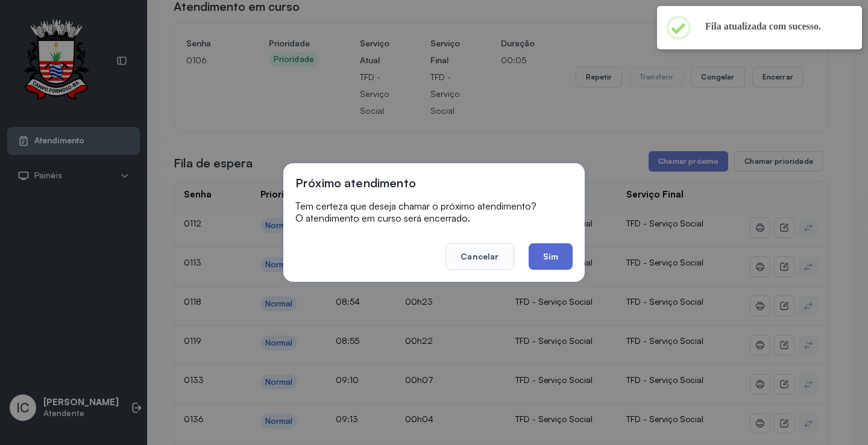 This screenshot has width=868, height=445. I want to click on h3: Próximo atendimento, so click(355, 183).